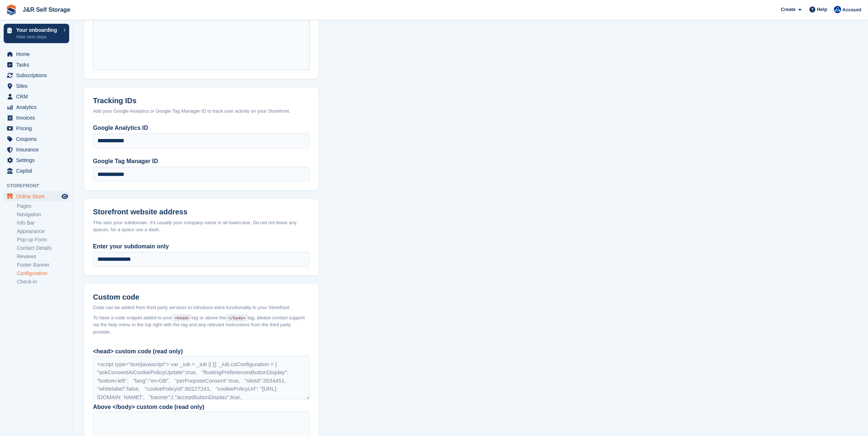 The image size is (868, 436). I want to click on div: Above </body> custom code (read only), so click(201, 407).